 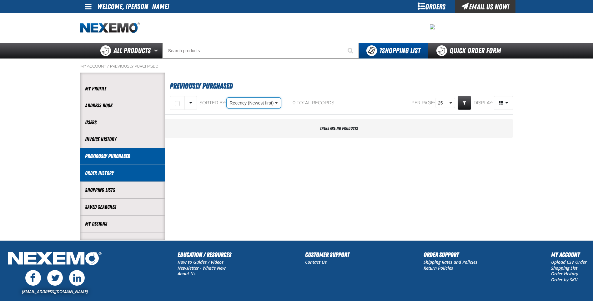 I want to click on input: Search, so click(x=260, y=51).